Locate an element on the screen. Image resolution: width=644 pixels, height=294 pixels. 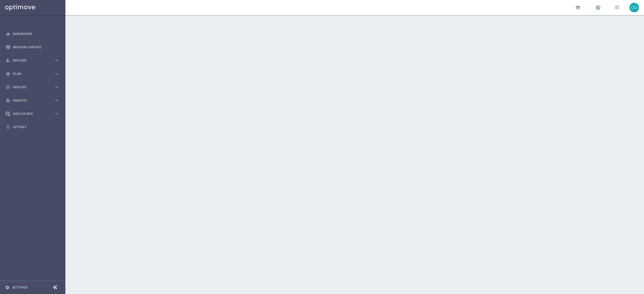
button: play_circle_outline Execute keyboard_arrow_right is located at coordinates (32, 87).